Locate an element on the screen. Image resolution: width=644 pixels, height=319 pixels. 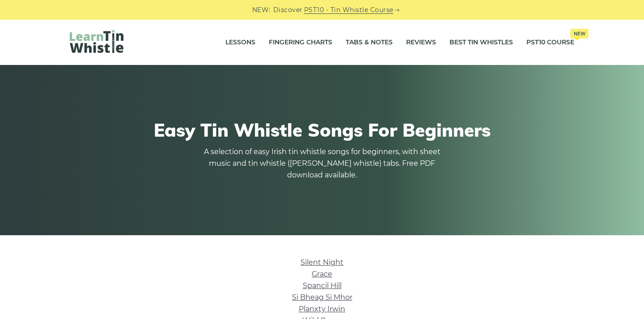
a: Silent Night is located at coordinates (322, 262).